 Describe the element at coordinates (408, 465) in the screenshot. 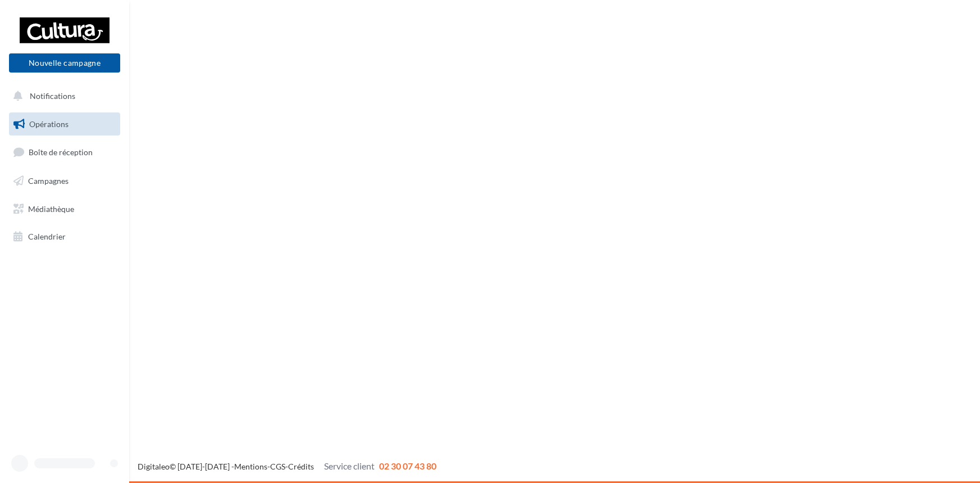

I see `span: 02 30 07 43 80` at that location.